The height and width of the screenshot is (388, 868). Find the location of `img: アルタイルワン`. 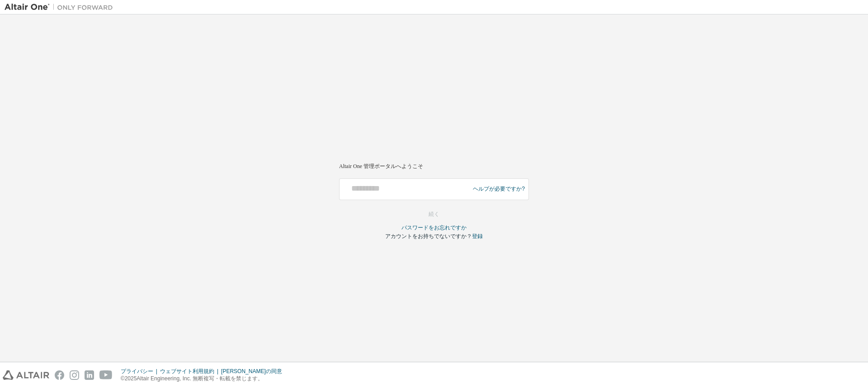

img: アルタイルワン is located at coordinates (61, 7).